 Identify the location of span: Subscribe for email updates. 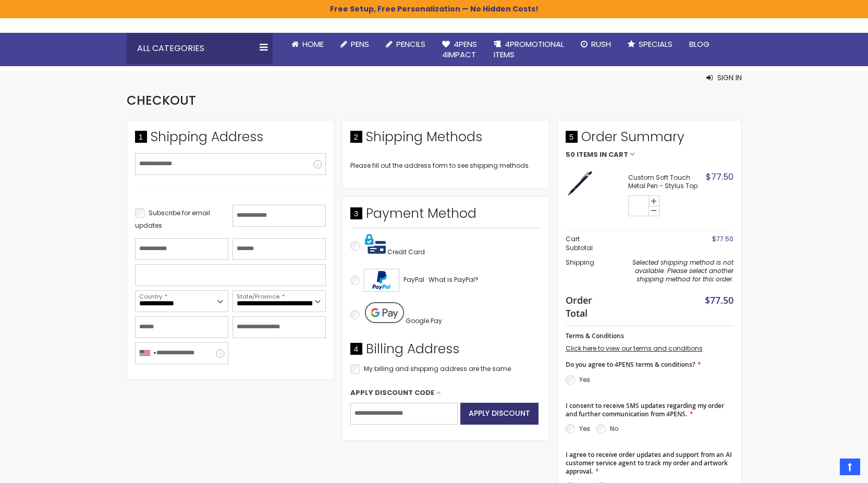
(173, 218).